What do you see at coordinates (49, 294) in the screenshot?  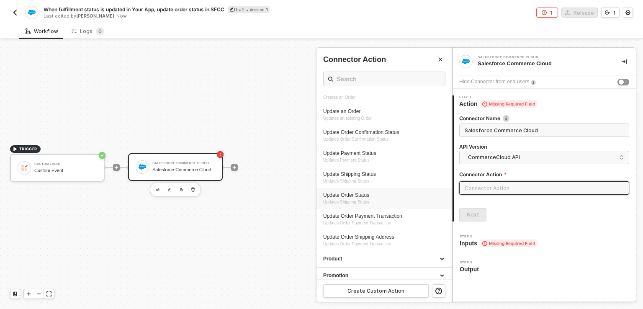 I see `span: icon-expand` at bounding box center [49, 294].